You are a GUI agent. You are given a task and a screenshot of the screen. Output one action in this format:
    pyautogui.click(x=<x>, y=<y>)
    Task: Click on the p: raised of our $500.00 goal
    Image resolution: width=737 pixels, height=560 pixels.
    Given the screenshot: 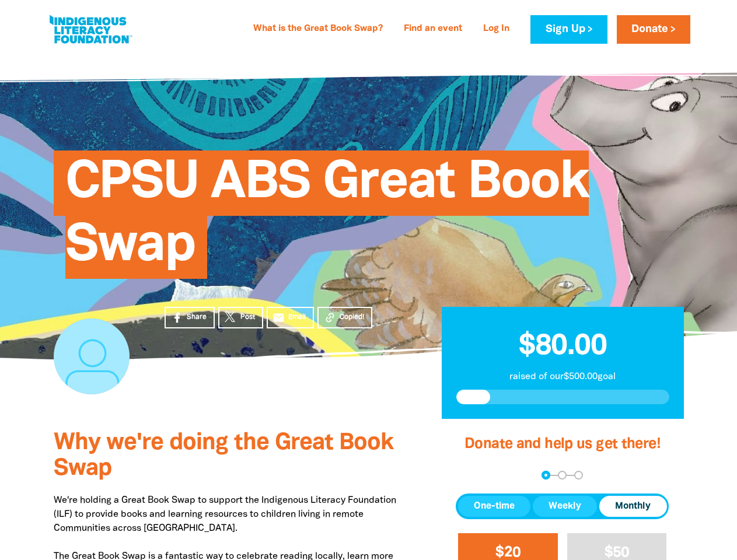 What is the action you would take?
    pyautogui.click(x=563, y=377)
    